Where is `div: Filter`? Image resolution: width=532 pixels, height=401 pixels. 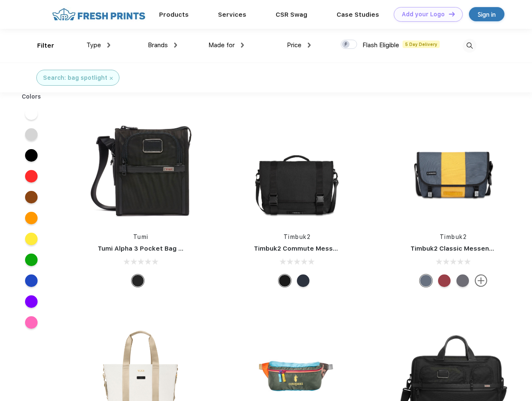 div: Filter is located at coordinates (45, 45).